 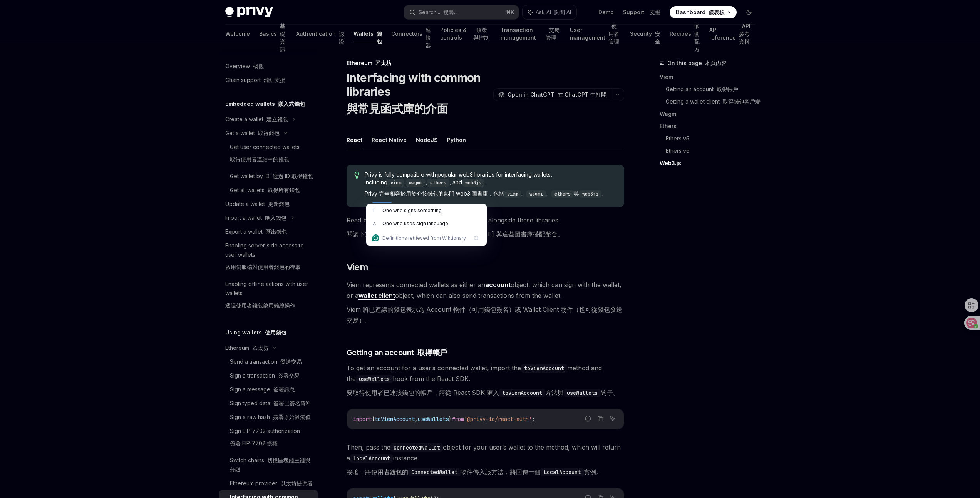 What do you see at coordinates (269, 133) in the screenshot?
I see `font: 取得錢包` at bounding box center [269, 133].